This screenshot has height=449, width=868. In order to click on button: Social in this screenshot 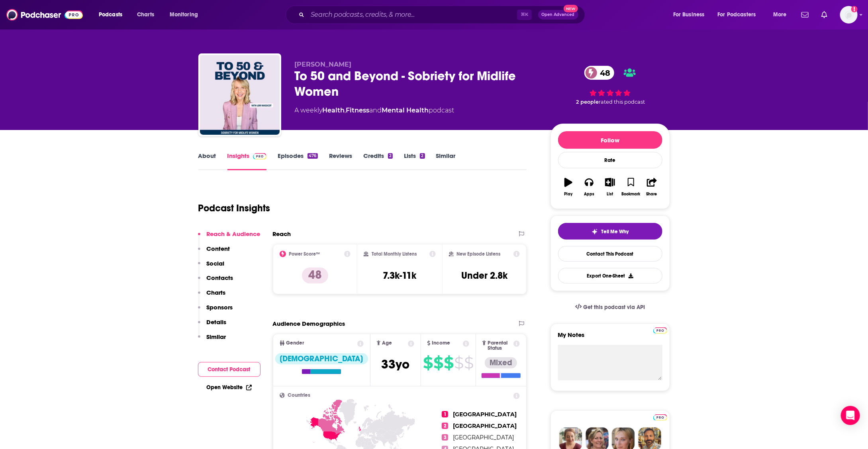, I will do `click(212, 267)`.